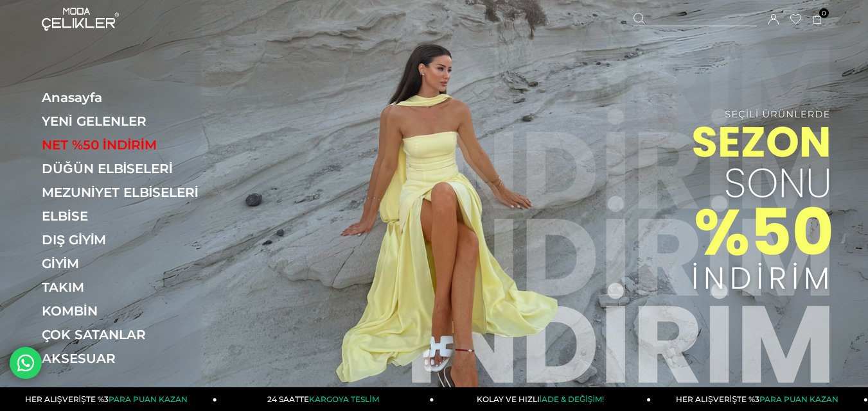 The height and width of the screenshot is (411, 868). What do you see at coordinates (130, 97) in the screenshot?
I see `a: Anasayfa` at bounding box center [130, 97].